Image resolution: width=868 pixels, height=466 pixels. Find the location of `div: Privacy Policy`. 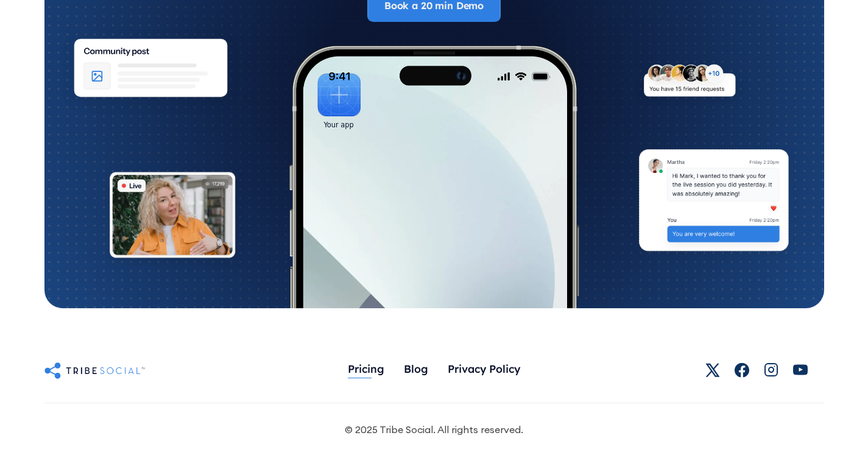

div: Privacy Policy is located at coordinates (484, 369).